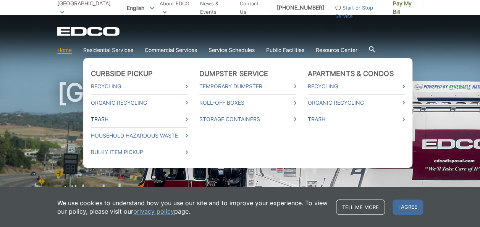 This screenshot has width=480, height=227. Describe the element at coordinates (248, 86) in the screenshot. I see `a: Temporary Dumpster` at that location.